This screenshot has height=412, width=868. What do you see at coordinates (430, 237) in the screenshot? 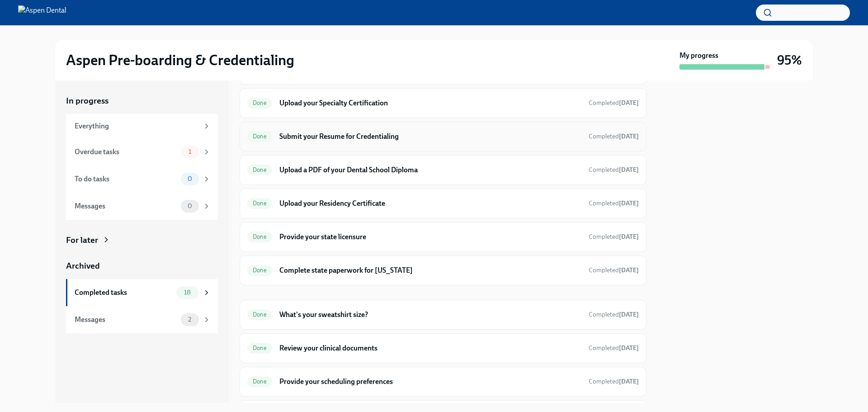
I see `h6: Provide your state licensure` at bounding box center [430, 237].